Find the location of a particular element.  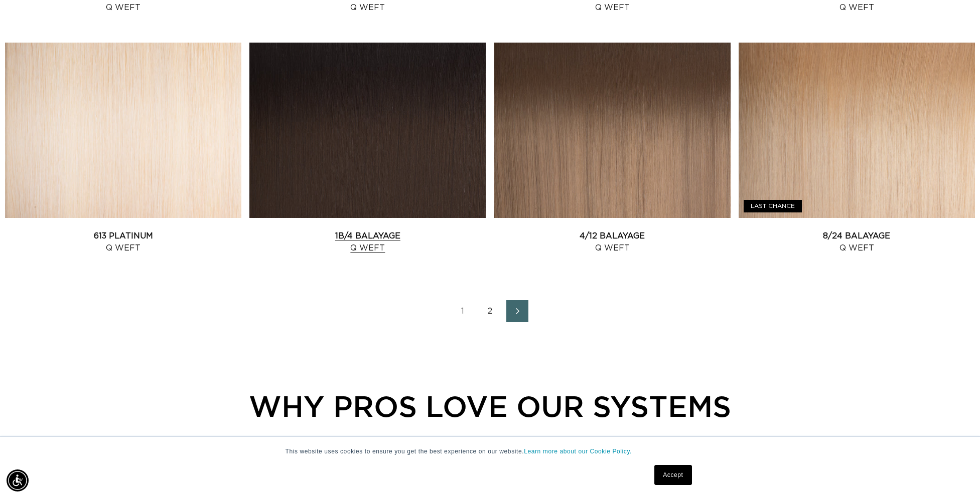

a: Learn more about our Cookie Policy. is located at coordinates (577, 452).